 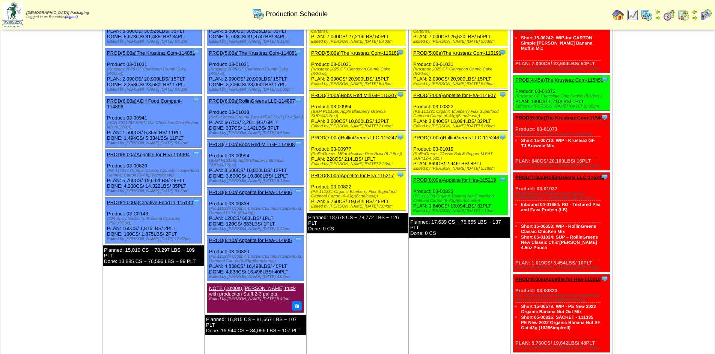 I want to click on div: Product: 03-01019 PLAN: 869CS / 2,946LBS / 8PLT, so click(x=459, y=153).